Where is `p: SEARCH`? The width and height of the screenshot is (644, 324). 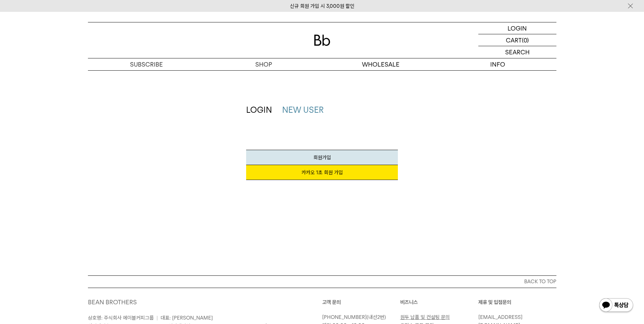
p: SEARCH is located at coordinates (517, 52).